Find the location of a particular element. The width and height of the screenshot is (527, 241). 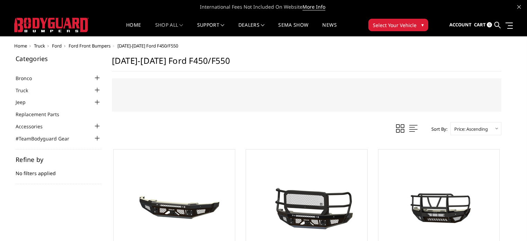

a: #TeamBodyguard Gear is located at coordinates (47, 138).